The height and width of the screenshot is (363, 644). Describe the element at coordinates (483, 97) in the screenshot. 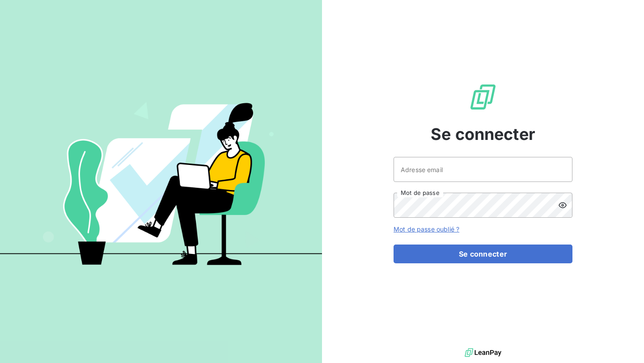

I see `img: Logo LeanPay` at that location.